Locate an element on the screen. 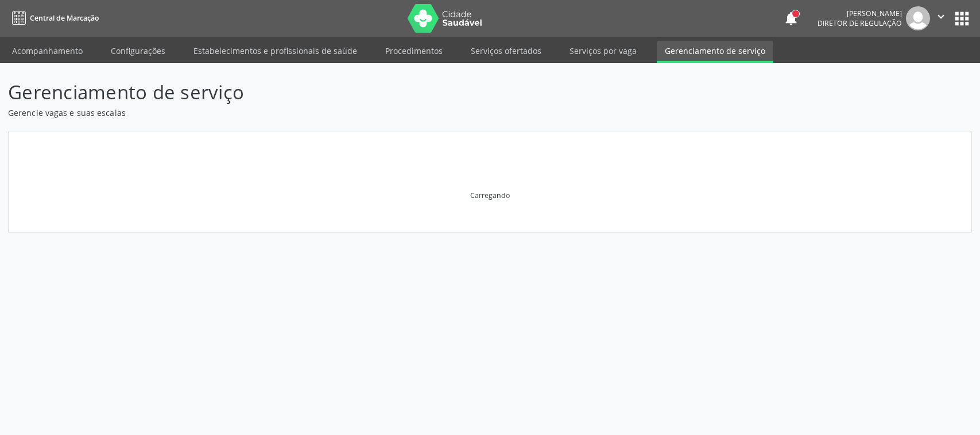  a: Central de Marcação is located at coordinates (54, 18).